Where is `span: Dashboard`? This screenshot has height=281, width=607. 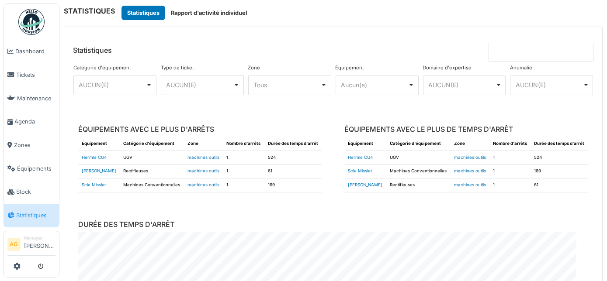 span: Dashboard is located at coordinates (35, 51).